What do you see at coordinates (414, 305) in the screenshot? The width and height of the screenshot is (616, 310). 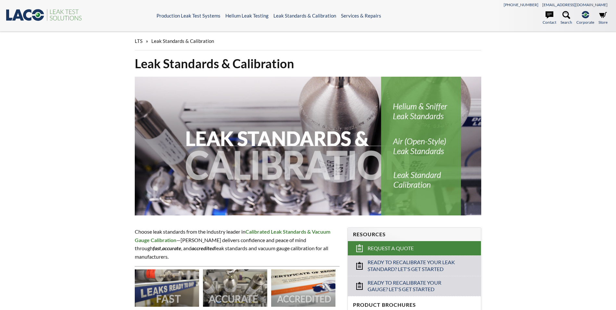 I see `h4: Product Brochures` at bounding box center [414, 305].